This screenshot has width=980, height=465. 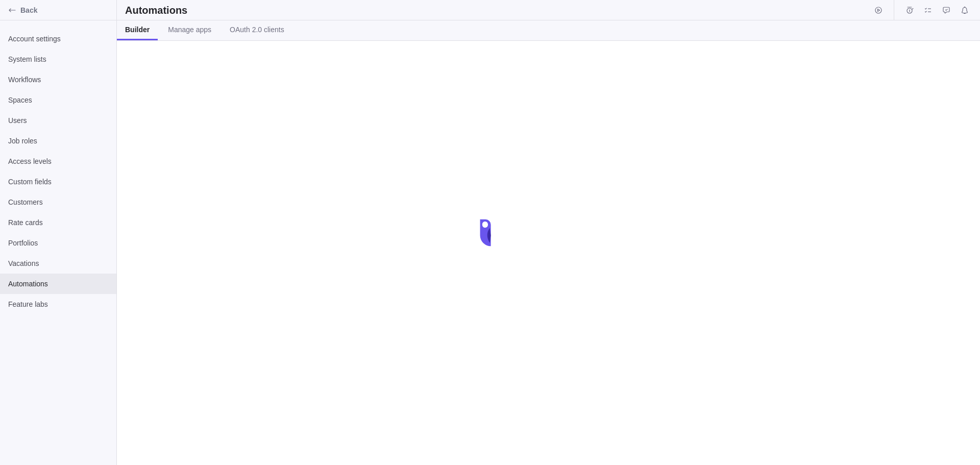 I want to click on a: Builder, so click(x=138, y=30).